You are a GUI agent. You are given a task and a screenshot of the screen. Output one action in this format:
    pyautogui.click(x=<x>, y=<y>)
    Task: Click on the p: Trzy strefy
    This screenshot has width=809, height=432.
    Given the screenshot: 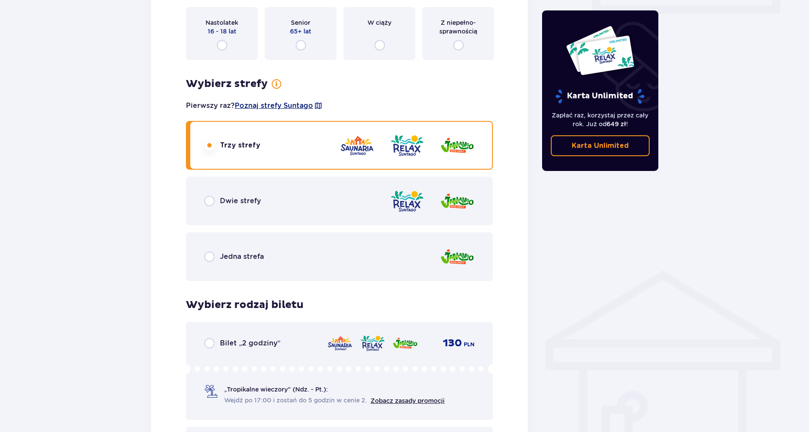 What is the action you would take?
    pyautogui.click(x=240, y=145)
    